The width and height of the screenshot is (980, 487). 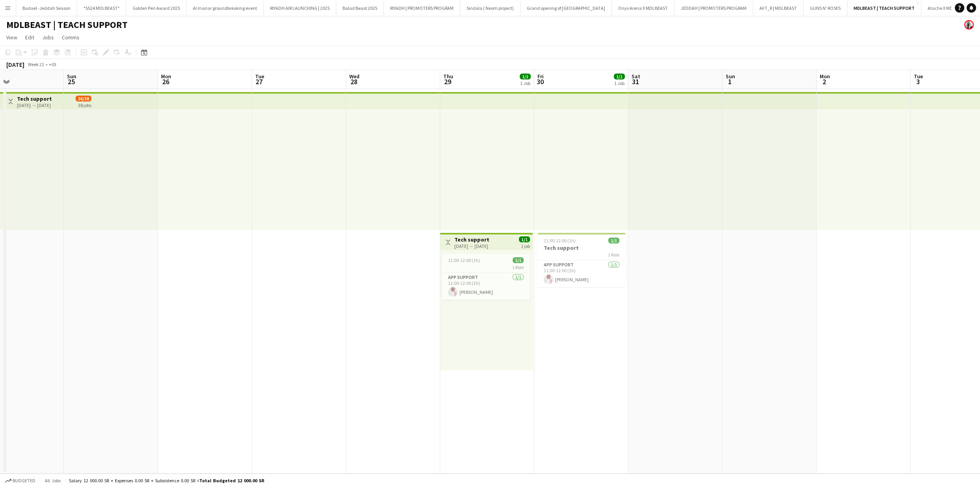 I want to click on button: AFT_R | MDLBEAST, so click(x=779, y=8).